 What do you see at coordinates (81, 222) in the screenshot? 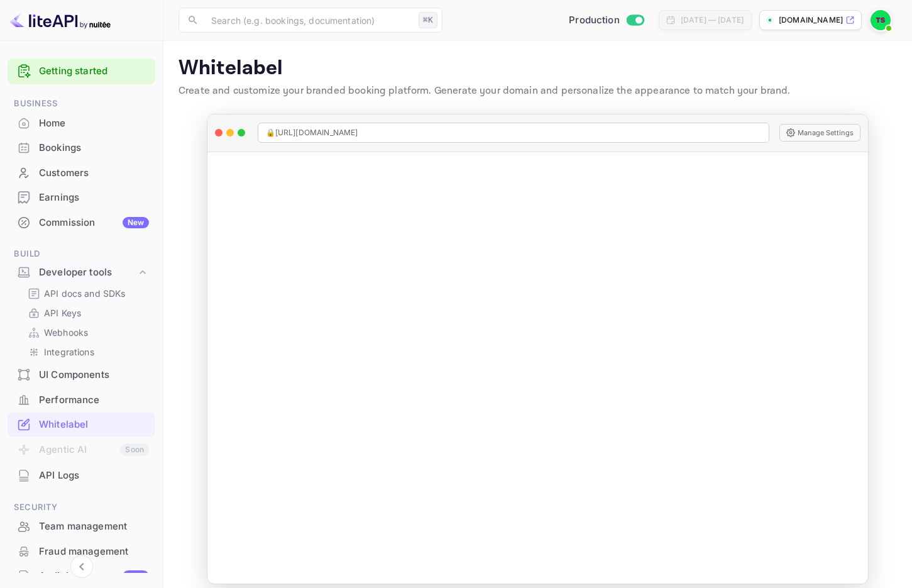
I see `div: CommissionNew` at bounding box center [81, 222].